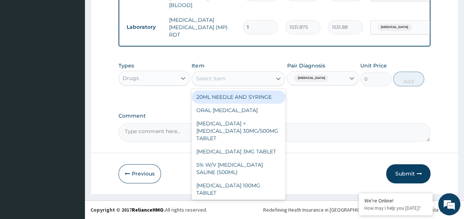 This screenshot has height=219, width=464. Describe the element at coordinates (22, 46) in the screenshot. I see `img: d_794563401_company_1708531726252_794563401` at that location.